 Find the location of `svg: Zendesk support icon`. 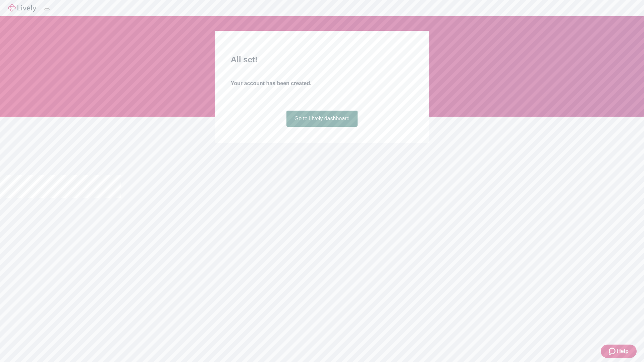

svg: Zendesk support icon is located at coordinates (613, 351).